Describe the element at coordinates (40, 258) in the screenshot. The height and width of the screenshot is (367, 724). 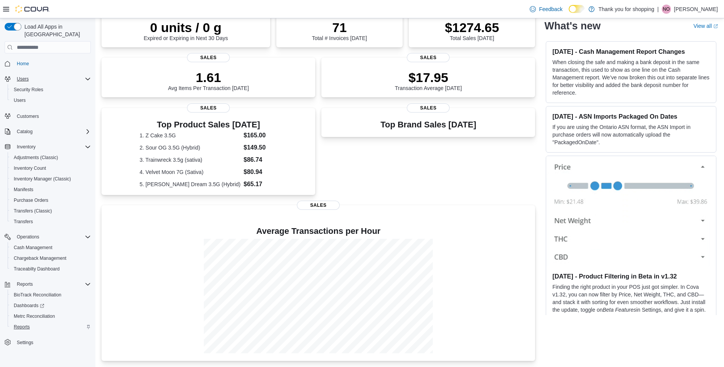
I see `a: Chargeback Management` at that location.